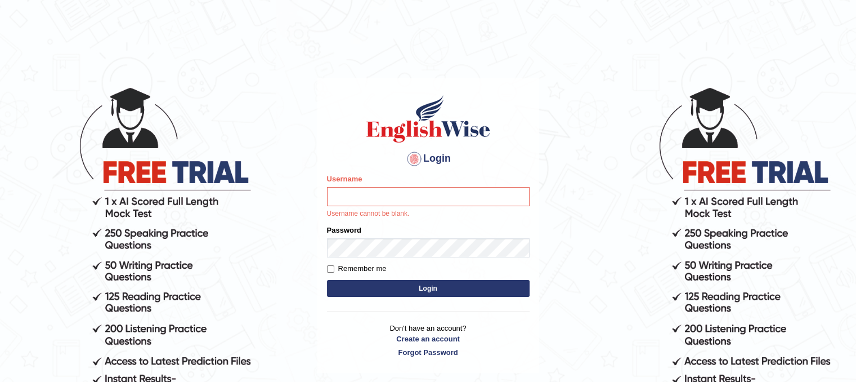 The width and height of the screenshot is (856, 382). I want to click on a: Forgot Password, so click(428, 352).